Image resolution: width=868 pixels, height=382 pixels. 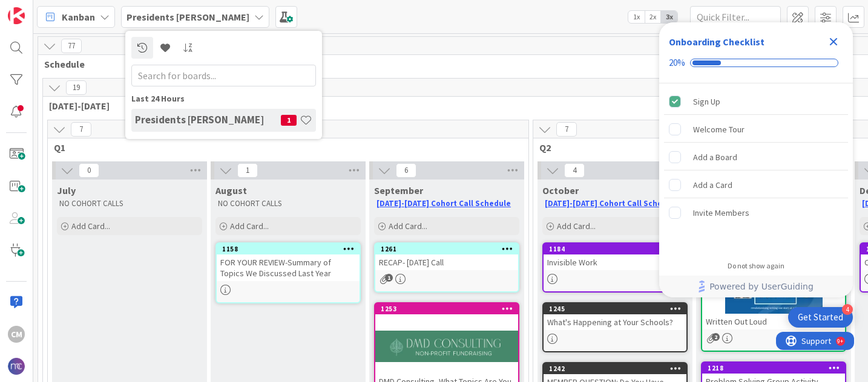 What do you see at coordinates (756, 101) in the screenshot?
I see `div: Sign Up is complete.` at bounding box center [756, 101].